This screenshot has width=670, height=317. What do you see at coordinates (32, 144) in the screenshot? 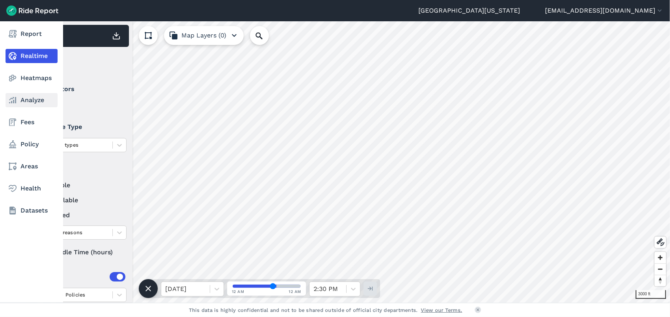
I see `a: Policy` at bounding box center [32, 144].